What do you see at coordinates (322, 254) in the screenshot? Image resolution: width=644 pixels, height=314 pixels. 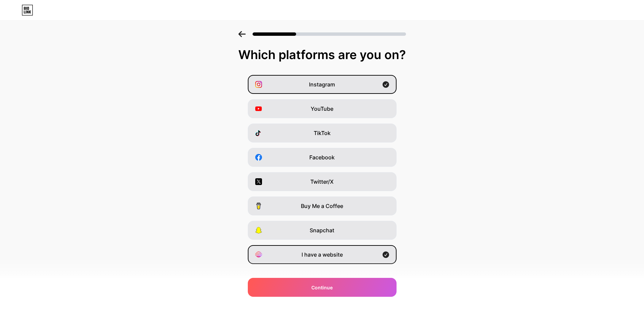 I see `span: I have a website` at bounding box center [322, 254].